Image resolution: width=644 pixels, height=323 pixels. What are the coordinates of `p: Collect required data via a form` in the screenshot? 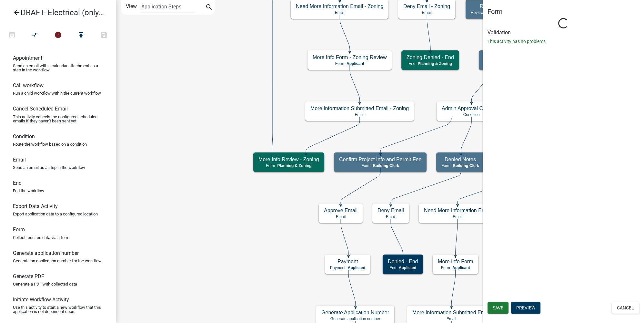 It's located at (41, 237).